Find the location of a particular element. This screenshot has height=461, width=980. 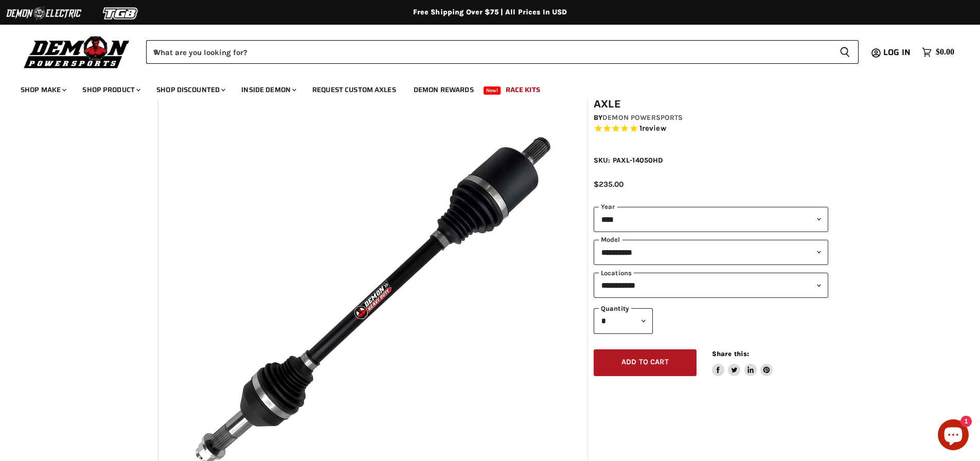

span: Log in is located at coordinates (896, 52).